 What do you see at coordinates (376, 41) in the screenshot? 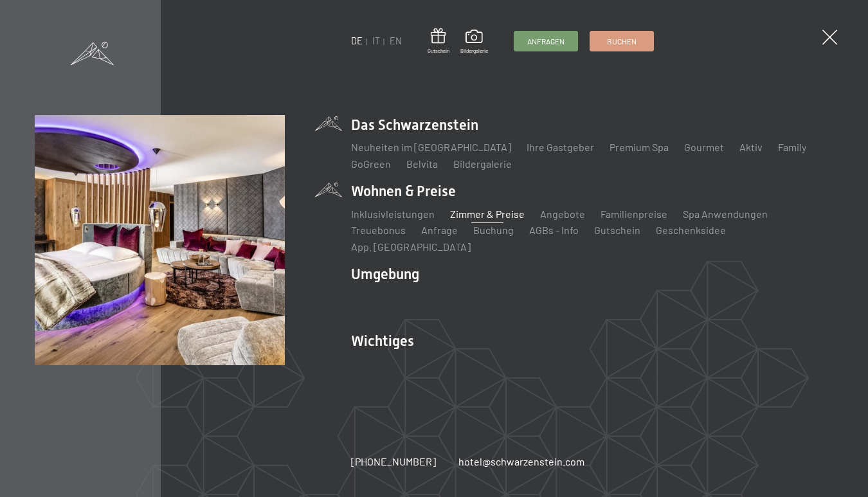
I see `a: IT` at bounding box center [376, 41].